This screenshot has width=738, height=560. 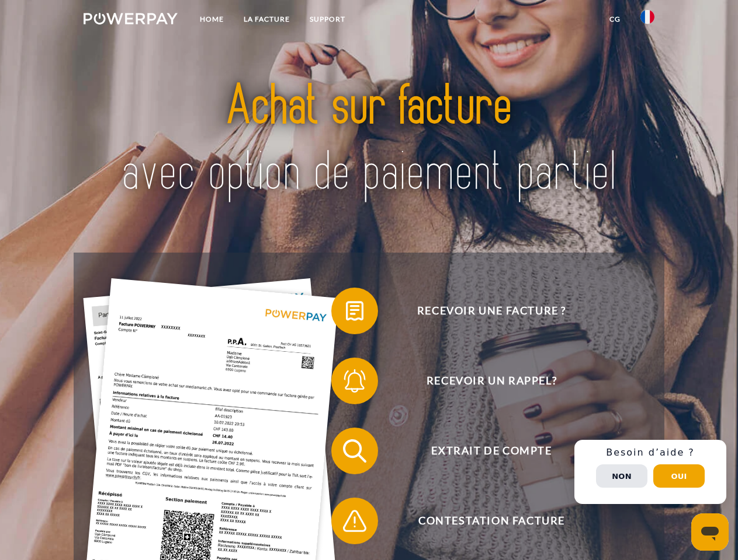 I want to click on button: Recevoir une facture ?, so click(x=483, y=311).